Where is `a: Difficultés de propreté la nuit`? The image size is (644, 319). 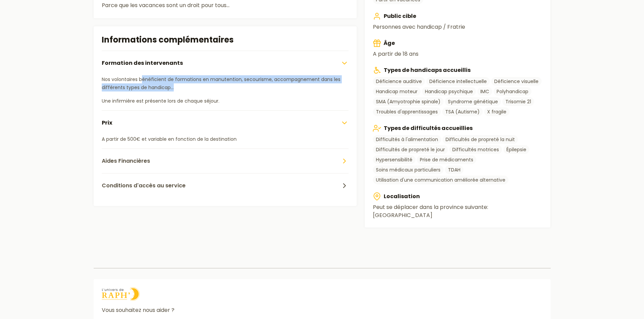
a: Difficultés de propreté la nuit is located at coordinates (480, 139).